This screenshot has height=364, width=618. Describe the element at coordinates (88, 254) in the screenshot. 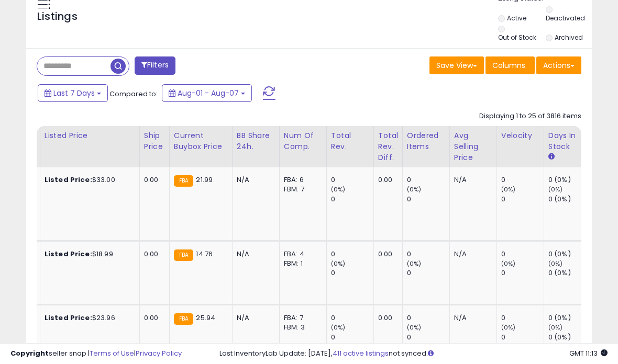

I see `div: $18.99` at that location.